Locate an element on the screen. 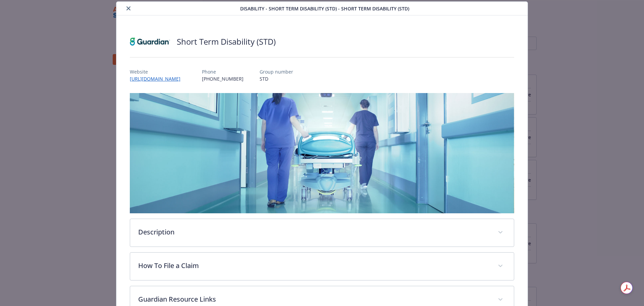 The image size is (644, 306). span: Disability - Short Term Disability (STD) - Short Term Disability (STD) is located at coordinates (325, 8).